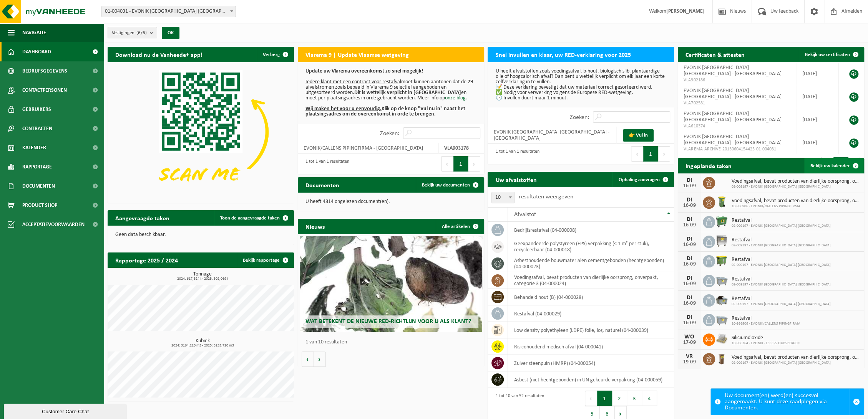 The height and width of the screenshot is (419, 868). Describe the element at coordinates (524, 214) in the screenshot. I see `span: Afvalstof` at that location.